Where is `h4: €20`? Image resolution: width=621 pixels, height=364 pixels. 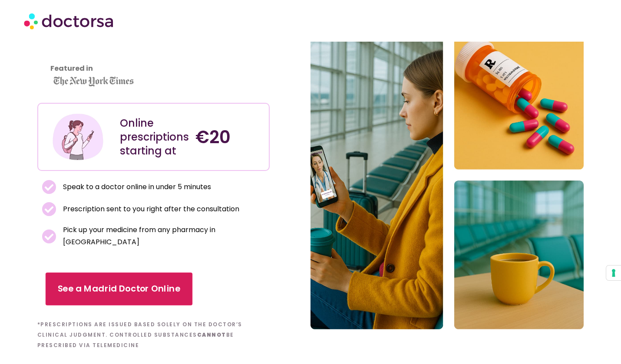 h4: €20 is located at coordinates (229, 137).